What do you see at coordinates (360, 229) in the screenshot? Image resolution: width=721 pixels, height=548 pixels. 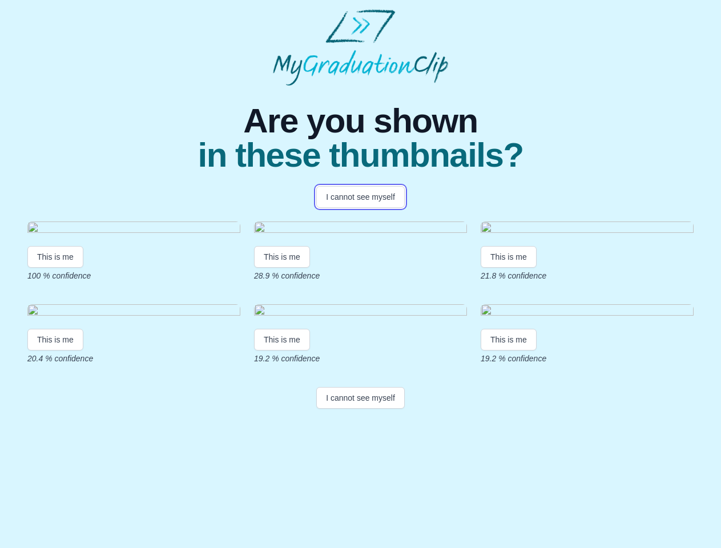 I see `img: 55a248fe3e6f02e9460fbad729e2c82f082e8976.gif` at bounding box center [360, 229].